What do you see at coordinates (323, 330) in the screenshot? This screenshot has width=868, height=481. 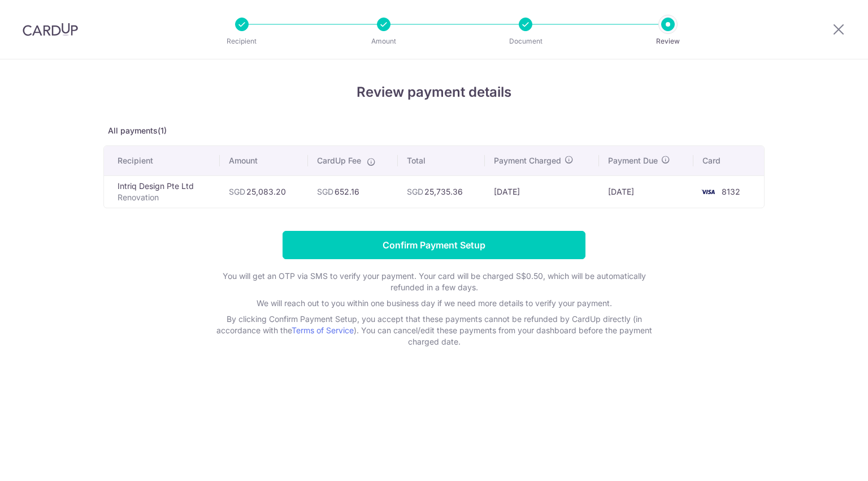 I see `a: Terms of Service` at bounding box center [323, 330].